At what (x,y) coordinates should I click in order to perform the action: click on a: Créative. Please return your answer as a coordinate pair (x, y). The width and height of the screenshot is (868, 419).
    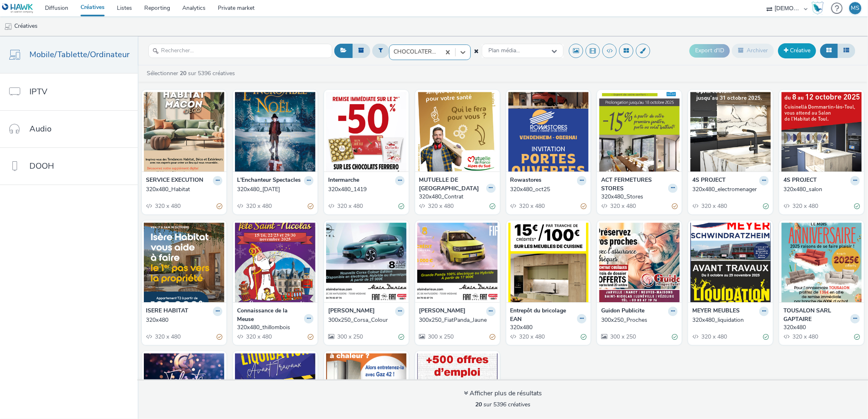
    Looking at the image, I should click on (797, 51).